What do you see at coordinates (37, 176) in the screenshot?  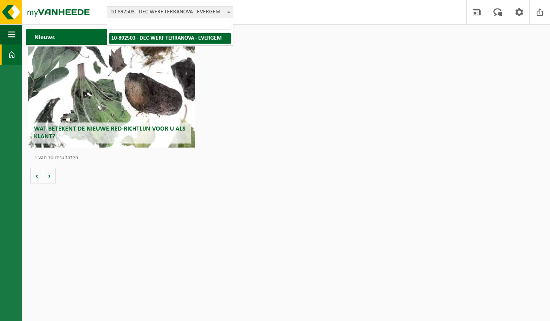 I see `button: Vorige` at bounding box center [37, 176].